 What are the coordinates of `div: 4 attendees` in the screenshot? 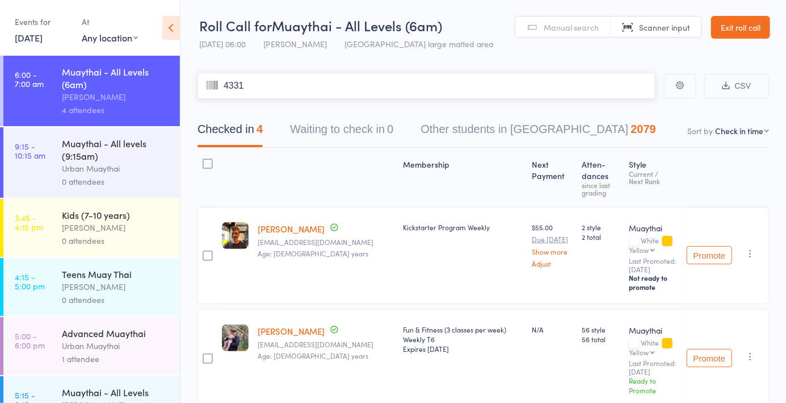 It's located at (116, 110).